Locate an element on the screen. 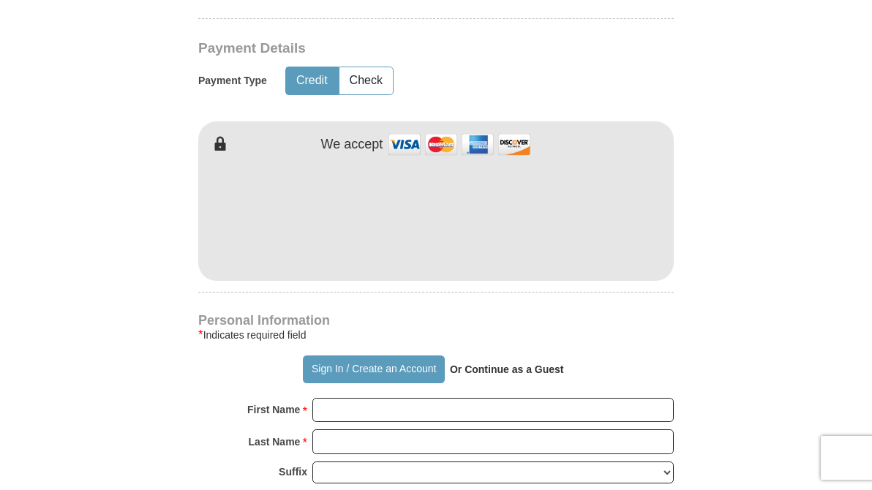 Image resolution: width=872 pixels, height=490 pixels. h5: Payment Type is located at coordinates (233, 80).